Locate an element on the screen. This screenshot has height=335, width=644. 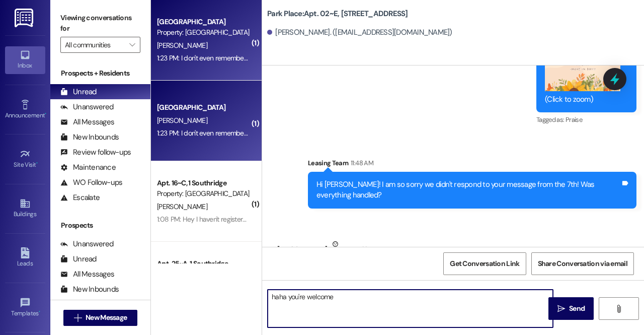
span: Get Conversation Link is located at coordinates (485, 263).